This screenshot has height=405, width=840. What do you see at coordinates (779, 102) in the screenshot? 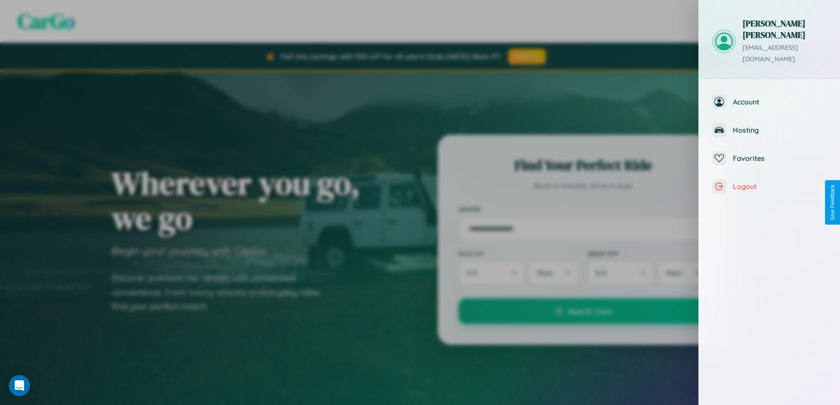
I see `span: Account` at bounding box center [779, 102].